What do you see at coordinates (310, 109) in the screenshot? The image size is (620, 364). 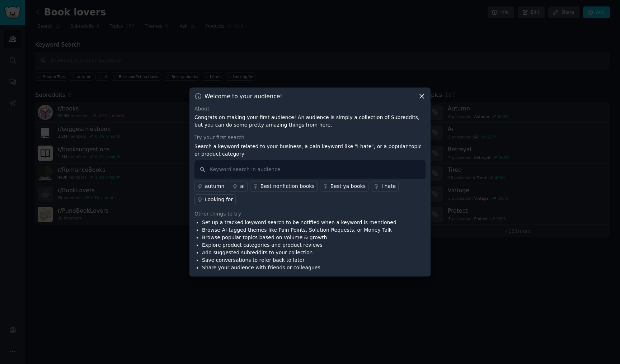 I see `div: About` at bounding box center [310, 109].